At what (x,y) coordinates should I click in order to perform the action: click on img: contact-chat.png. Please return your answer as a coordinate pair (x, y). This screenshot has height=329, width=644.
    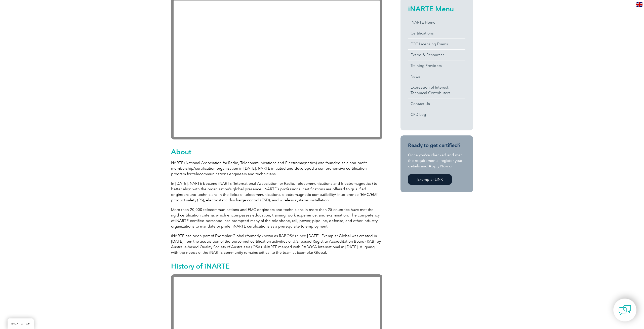
    Looking at the image, I should click on (625, 310).